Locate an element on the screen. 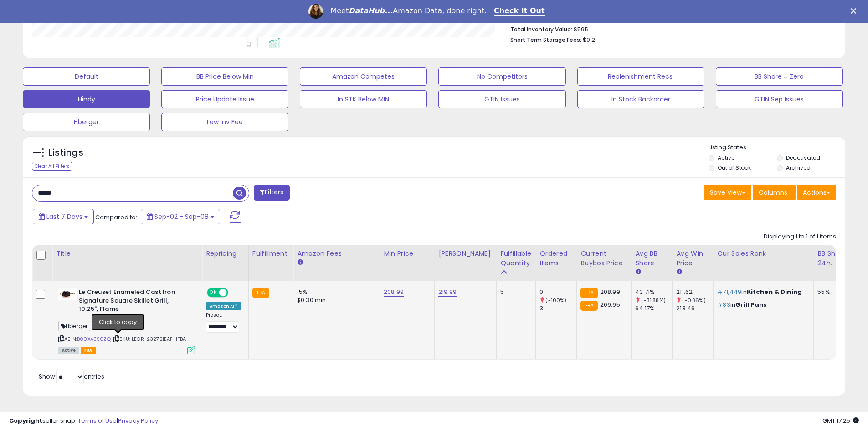  span: $0.21 is located at coordinates (589, 40).